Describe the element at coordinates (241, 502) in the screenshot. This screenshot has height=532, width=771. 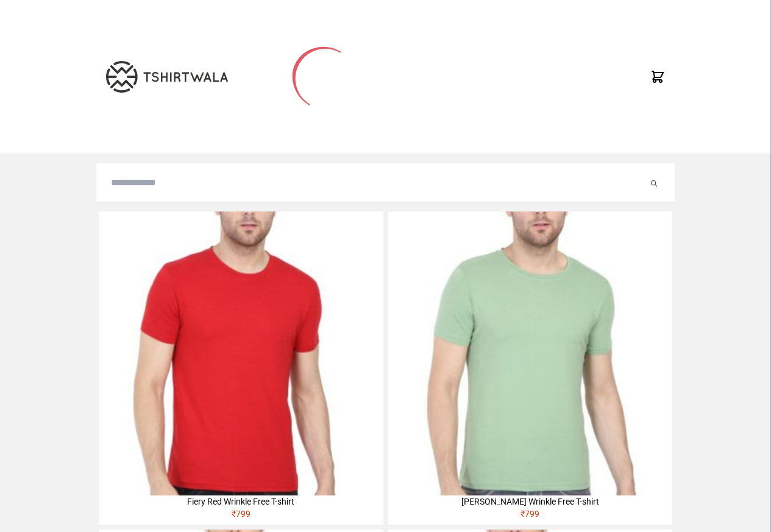
I see `div: Fiery Red Wrinkle Free T-shirt` at that location.